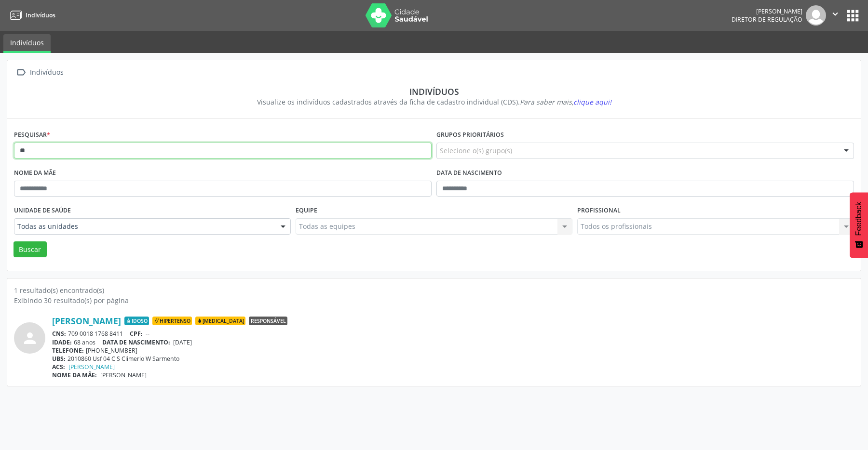 This screenshot has height=450, width=868. Describe the element at coordinates (59, 367) in the screenshot. I see `span: ACS:` at that location.